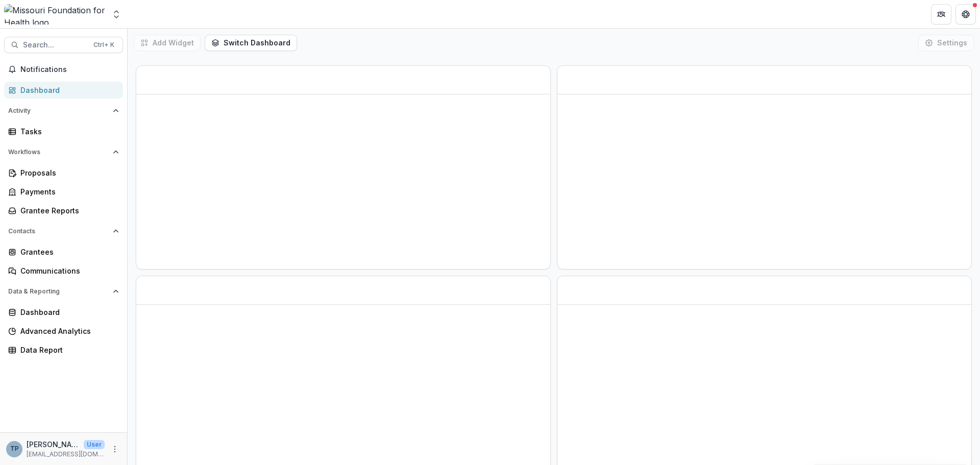  I want to click on a: Tasks, so click(64, 131).